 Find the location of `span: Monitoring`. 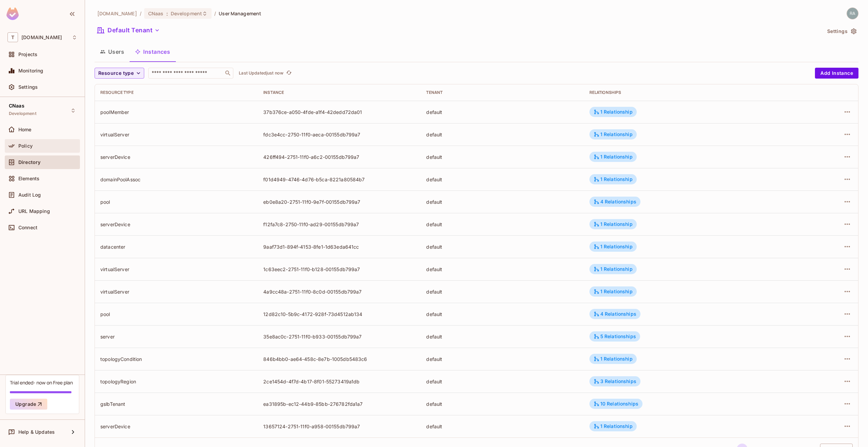

span: Monitoring is located at coordinates (31, 71).